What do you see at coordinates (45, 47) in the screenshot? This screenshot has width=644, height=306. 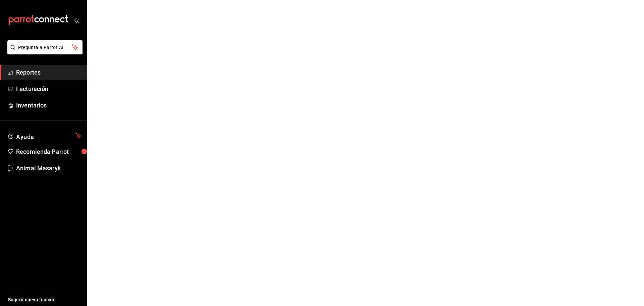 I see `span: Pregunta a Parrot AI` at bounding box center [45, 47].